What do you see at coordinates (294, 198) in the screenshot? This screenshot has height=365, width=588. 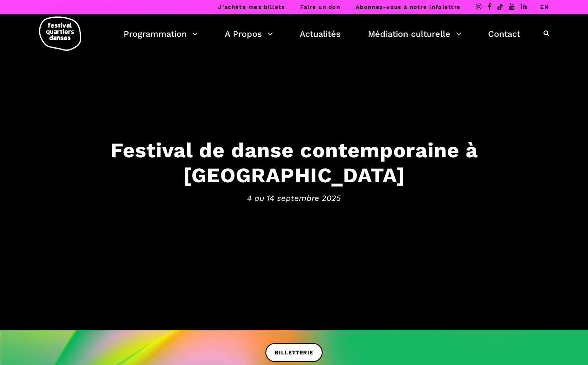 I see `span: 4 au 14 septembre 2025` at bounding box center [294, 198].